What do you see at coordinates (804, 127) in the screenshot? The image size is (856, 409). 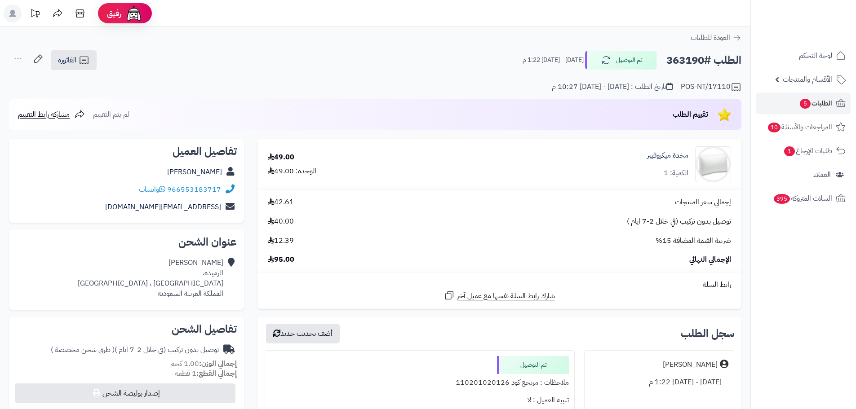 I see `a: المراجعات والأسئلة10` at bounding box center [804, 127].